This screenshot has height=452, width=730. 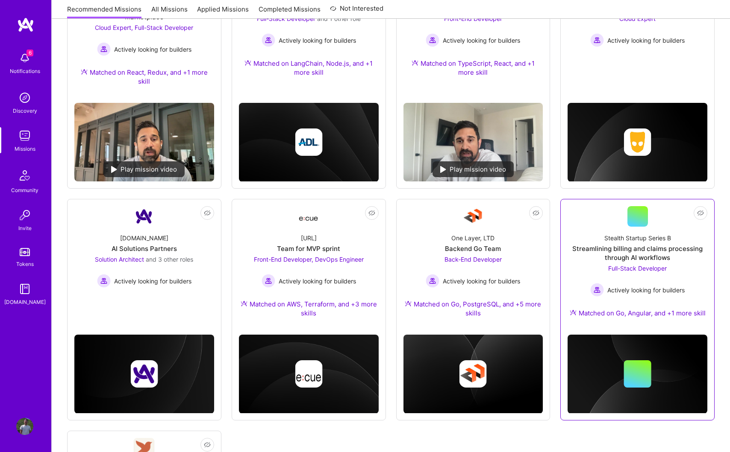 I want to click on div: Tokens, so click(x=25, y=264).